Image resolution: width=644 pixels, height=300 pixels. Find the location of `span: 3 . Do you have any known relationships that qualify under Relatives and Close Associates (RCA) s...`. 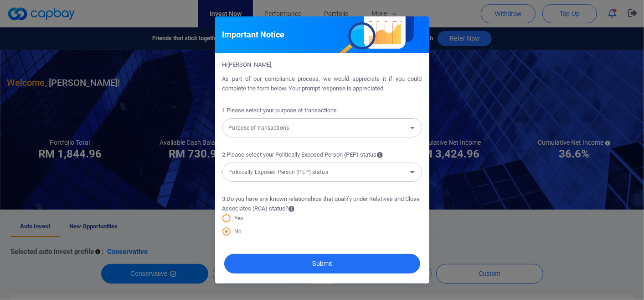

span: 3 . Do you have any known relationships that qualify under Relatives and Close Associates (RCA) s... is located at coordinates (323, 204).